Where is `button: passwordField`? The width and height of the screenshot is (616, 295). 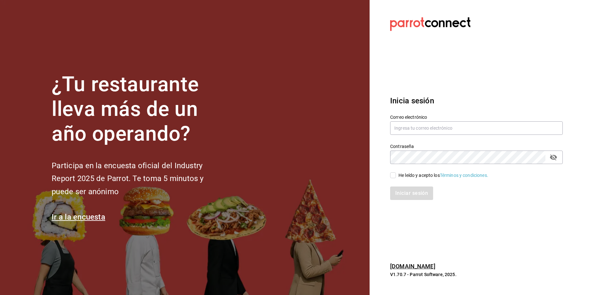 button: passwordField is located at coordinates (554, 157).